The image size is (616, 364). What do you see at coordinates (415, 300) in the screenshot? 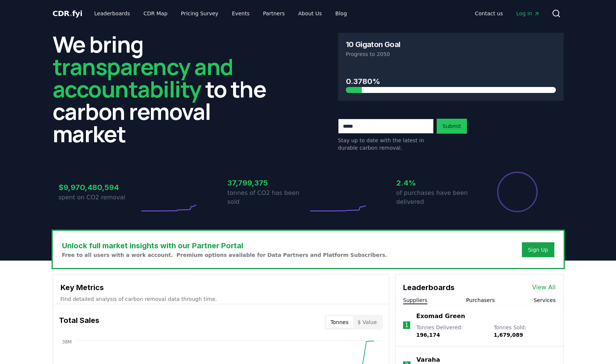
I see `button: Suppliers` at bounding box center [415, 300].